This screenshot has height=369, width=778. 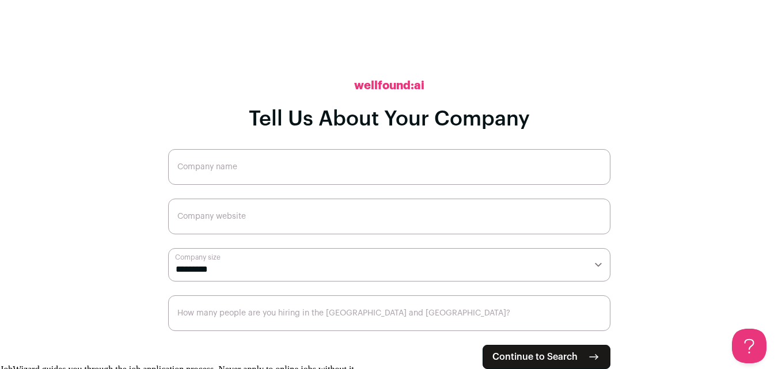 What do you see at coordinates (389, 313) in the screenshot?
I see `input: How many people are you hiring in the US and Canada?` at bounding box center [389, 313].